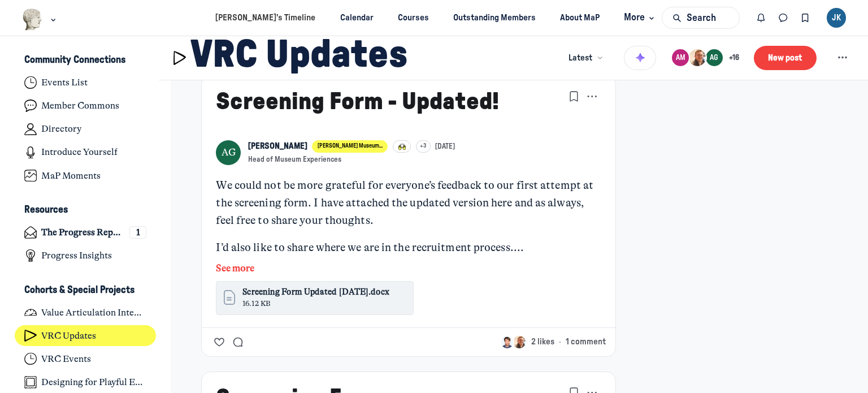  Describe the element at coordinates (837, 18) in the screenshot. I see `div: JK` at that location.